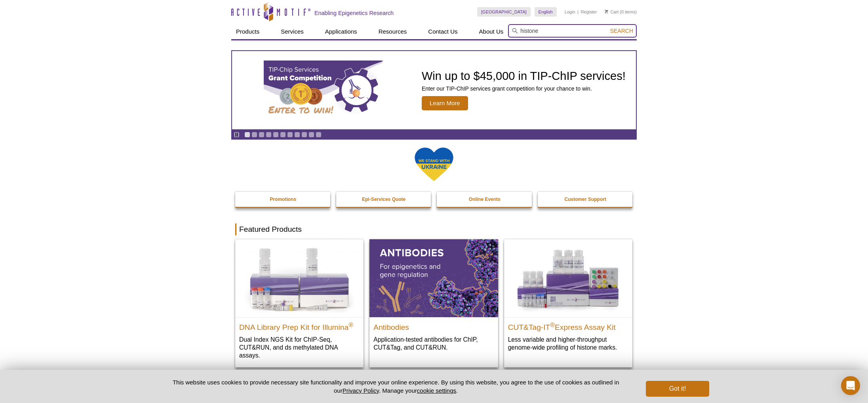 Image resolution: width=868 pixels, height=403 pixels. Describe the element at coordinates (247, 134) in the screenshot. I see `a: Go to slide 1` at that location.